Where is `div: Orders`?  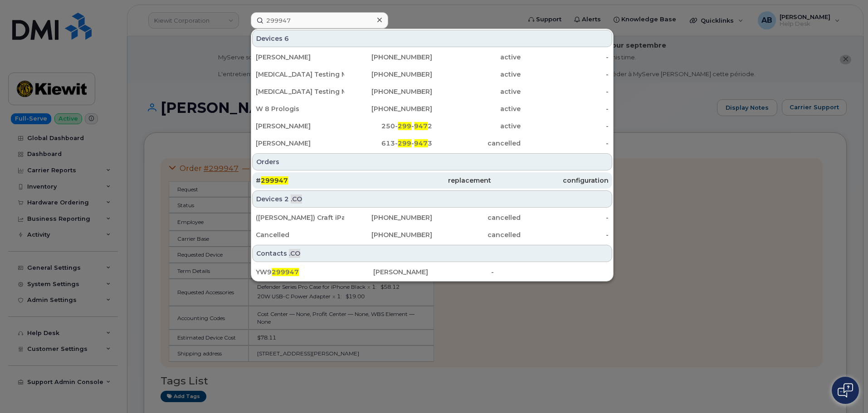
div: Orders is located at coordinates (432, 162).